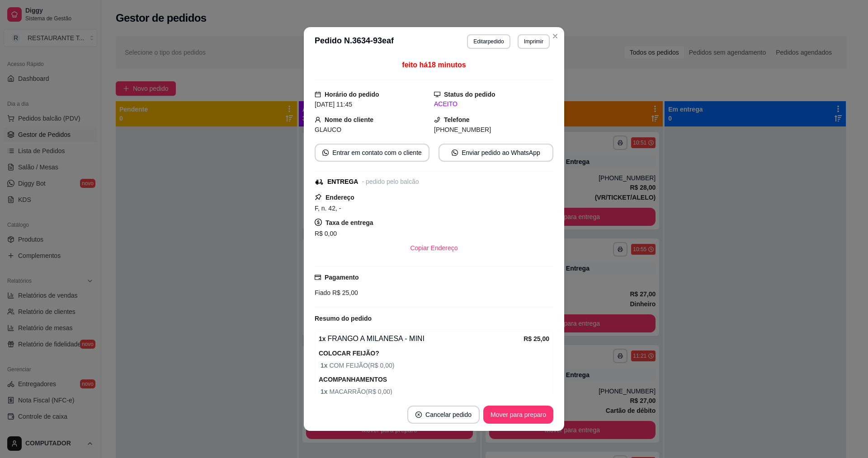 The height and width of the screenshot is (458, 868). I want to click on button: whats-appEntrar em contato com o cliente, so click(372, 152).